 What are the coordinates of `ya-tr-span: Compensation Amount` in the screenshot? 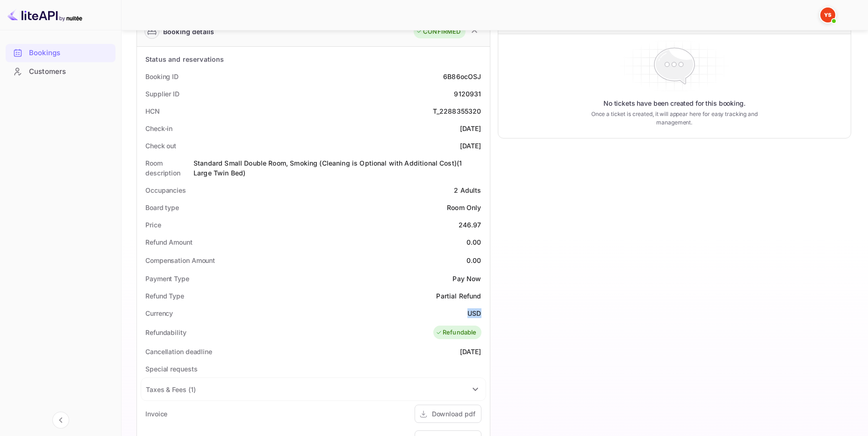 It's located at (180, 260).